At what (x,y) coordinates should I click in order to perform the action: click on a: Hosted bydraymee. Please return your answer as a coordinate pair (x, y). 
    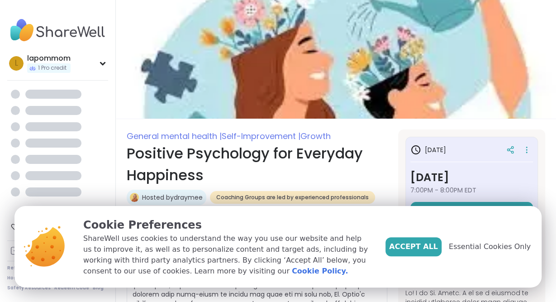
    Looking at the image, I should click on (172, 197).